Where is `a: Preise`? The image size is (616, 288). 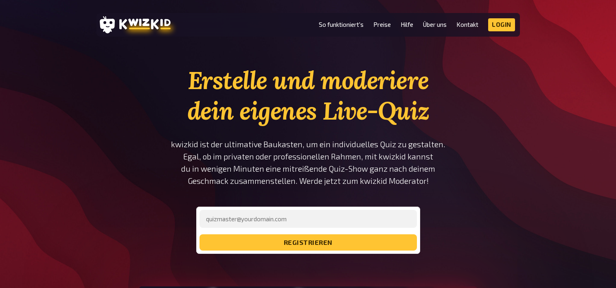 a: Preise is located at coordinates (382, 24).